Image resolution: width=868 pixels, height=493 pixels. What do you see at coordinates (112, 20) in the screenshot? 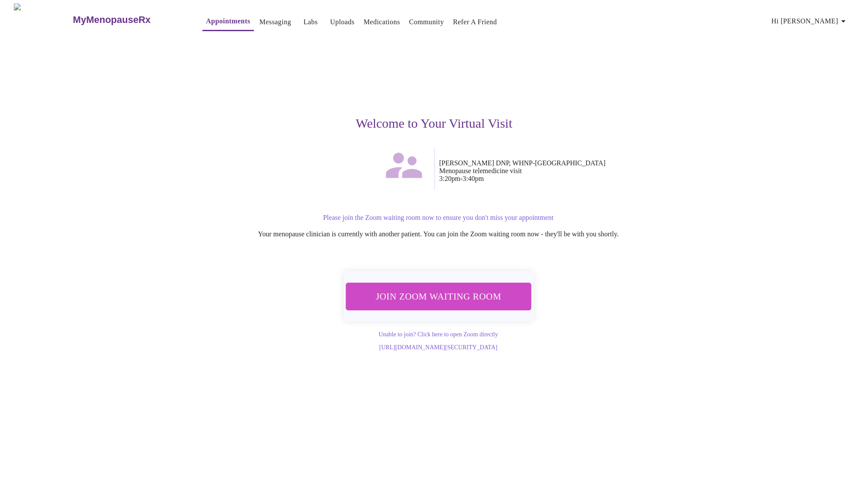
I see `h3: MyMenopauseRx` at bounding box center [112, 20].